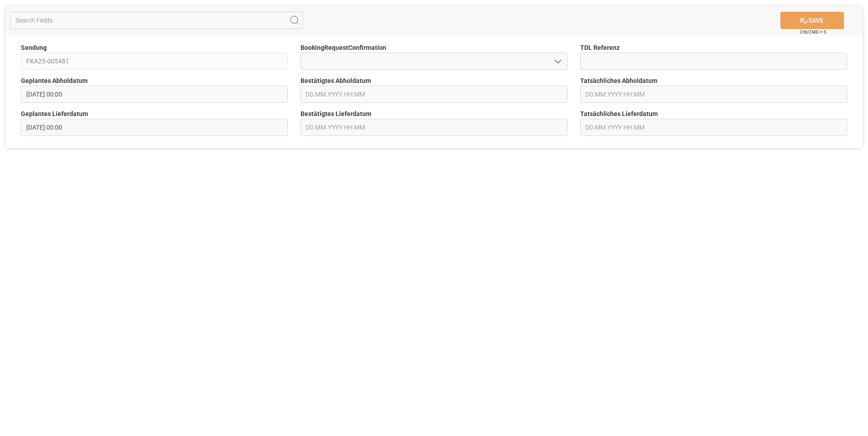 The image size is (868, 436). Describe the element at coordinates (33, 47) in the screenshot. I see `span: Sendung` at that location.